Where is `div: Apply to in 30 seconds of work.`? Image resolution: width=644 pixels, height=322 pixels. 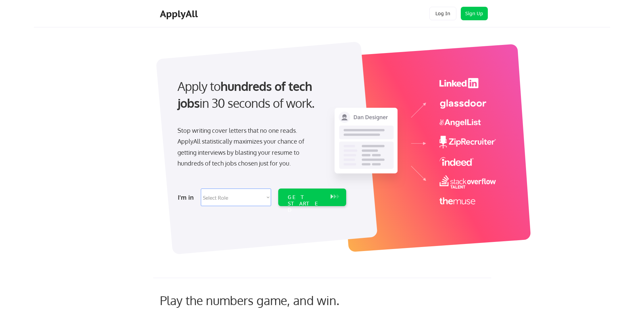
div: Apply to in 30 seconds of work. is located at coordinates (260, 95).